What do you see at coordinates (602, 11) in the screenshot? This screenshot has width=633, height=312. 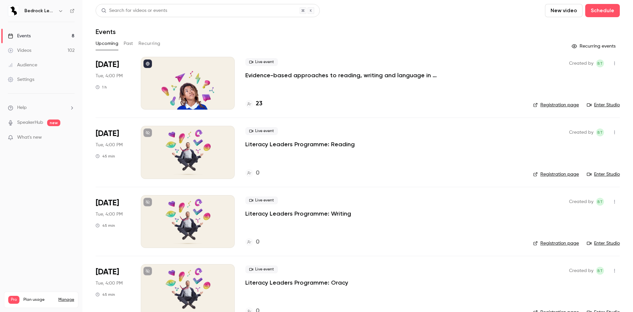 I see `button: Schedule` at bounding box center [602, 11].